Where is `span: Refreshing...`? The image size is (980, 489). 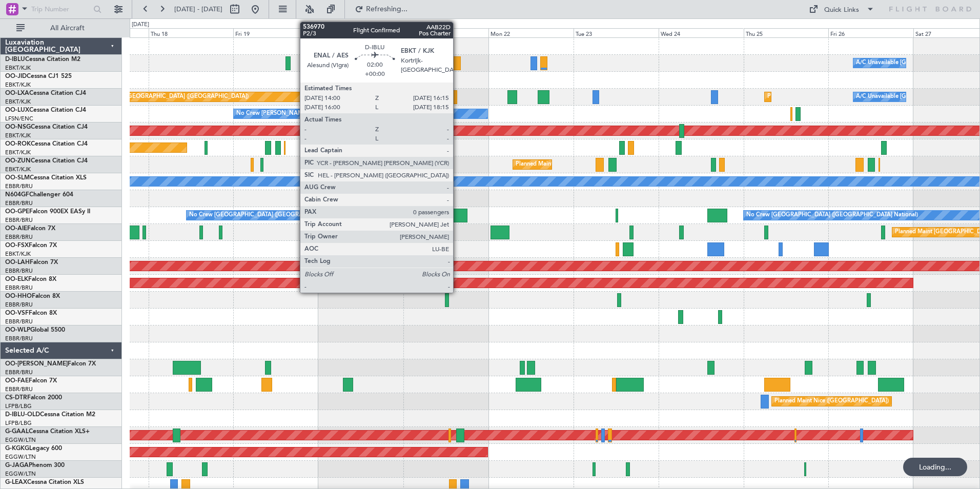
span: Refreshing... is located at coordinates (387, 9).